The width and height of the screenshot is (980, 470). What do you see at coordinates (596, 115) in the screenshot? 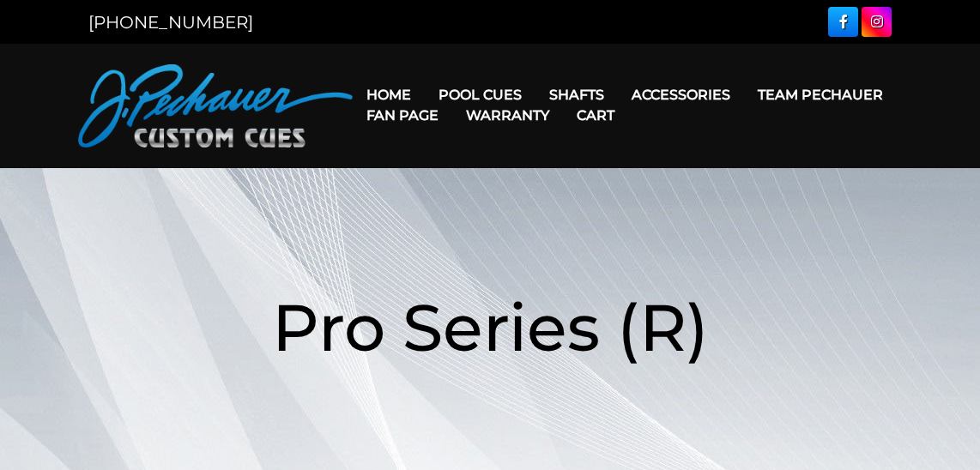
I see `a: Cart` at bounding box center [596, 115].